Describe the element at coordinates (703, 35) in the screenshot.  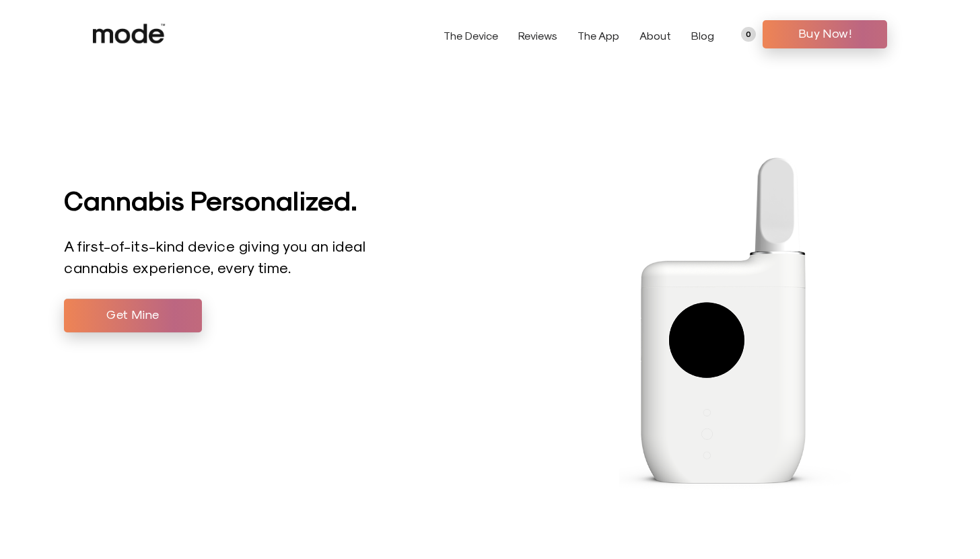
I see `a: Blog` at that location.